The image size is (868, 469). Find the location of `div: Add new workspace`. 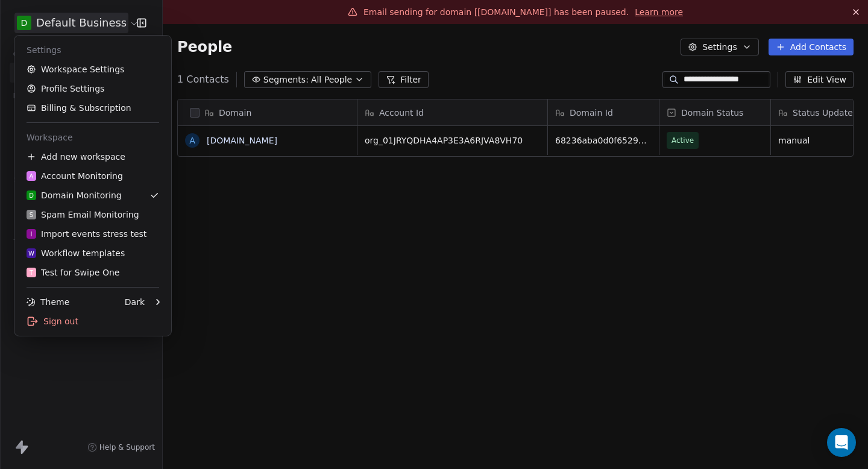

div: Add new workspace is located at coordinates (92, 157).